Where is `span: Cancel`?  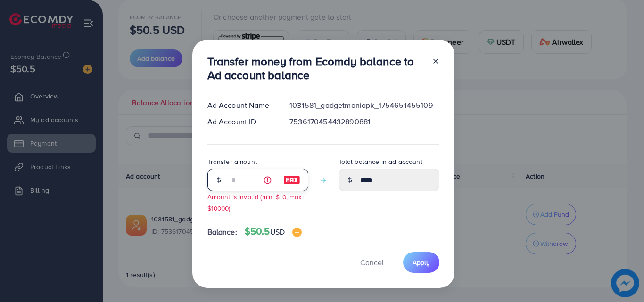
span: Cancel is located at coordinates (372, 262).